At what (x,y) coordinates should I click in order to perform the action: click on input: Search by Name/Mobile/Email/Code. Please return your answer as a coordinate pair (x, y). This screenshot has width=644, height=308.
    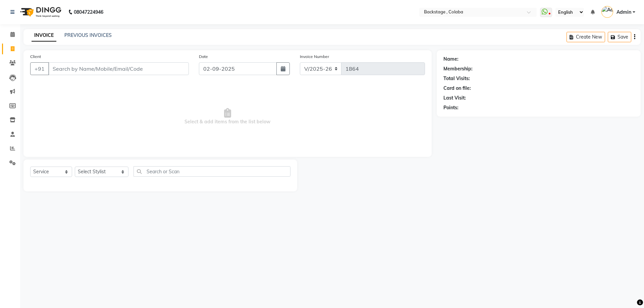
    Looking at the image, I should click on (118, 69).